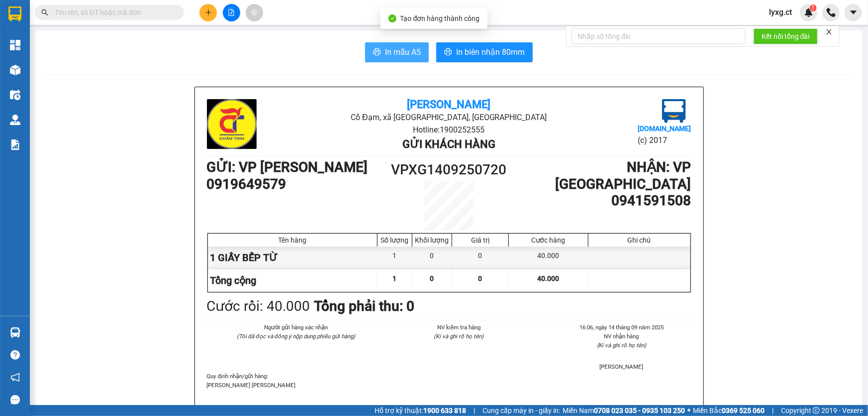  Describe the element at coordinates (549, 257) in the screenshot. I see `div: 40.000` at that location.